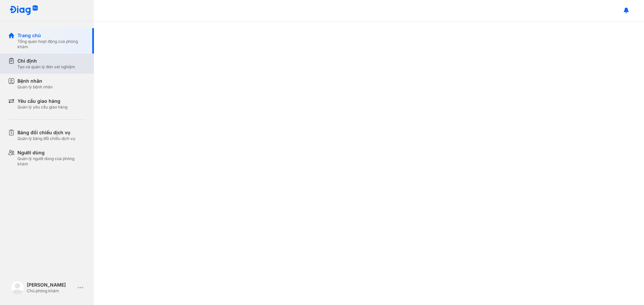  Describe the element at coordinates (52, 153) in the screenshot. I see `div: Người dùng` at that location.